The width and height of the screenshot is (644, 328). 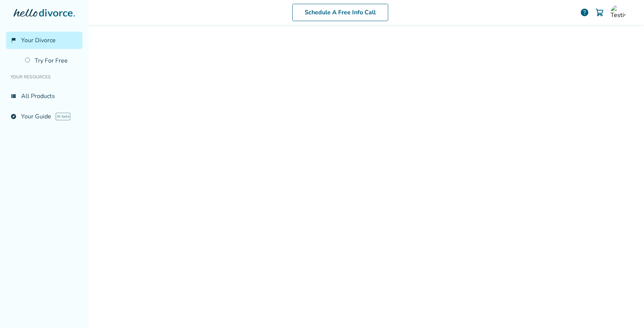 What do you see at coordinates (38, 41) in the screenshot?
I see `span: Your Divorce` at bounding box center [38, 41].